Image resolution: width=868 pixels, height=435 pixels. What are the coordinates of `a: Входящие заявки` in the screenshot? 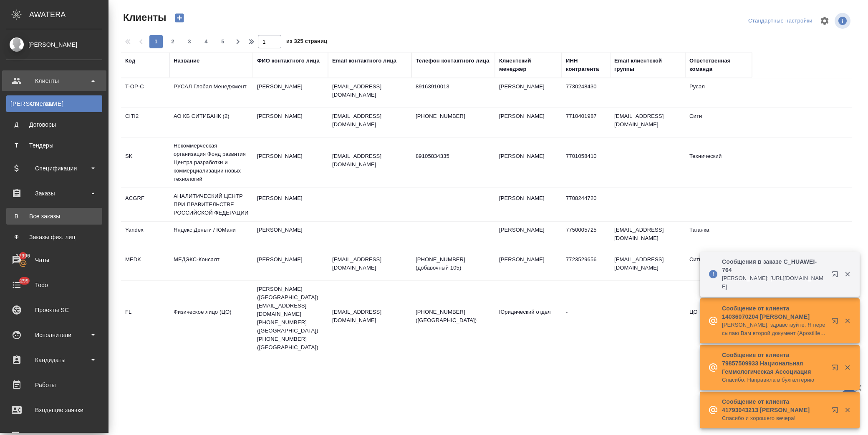 It's located at (55, 410).